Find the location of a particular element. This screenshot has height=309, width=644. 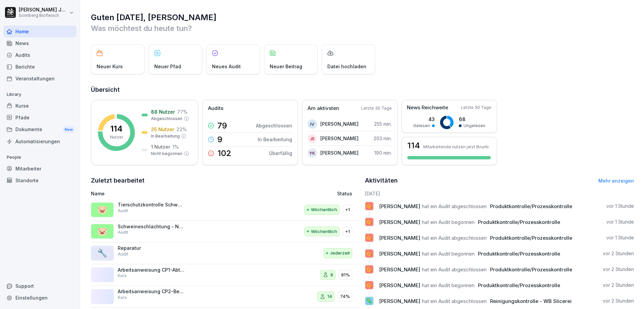

div: YK is located at coordinates (312, 153).